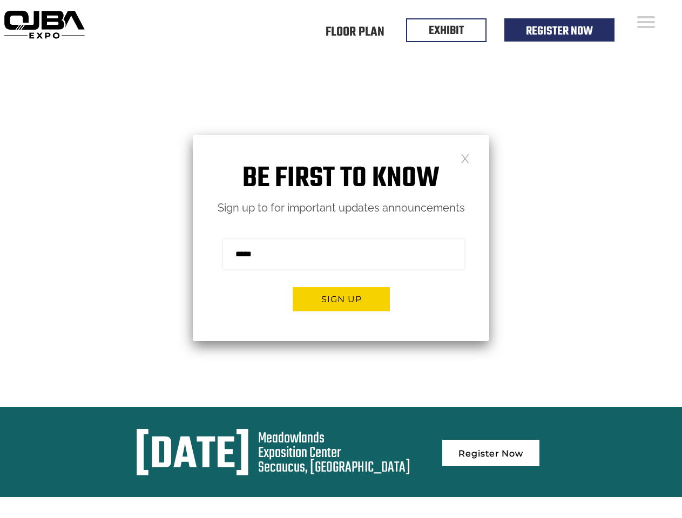  I want to click on h1: Be first to know, so click(341, 179).